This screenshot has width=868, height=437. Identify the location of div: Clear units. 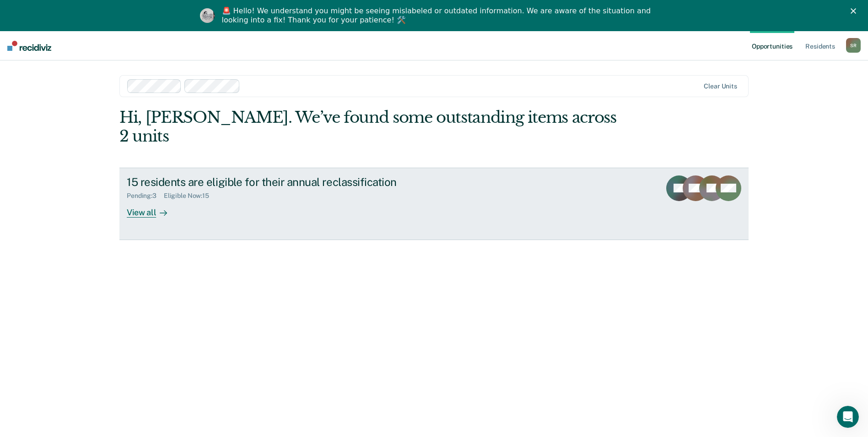
(720, 86).